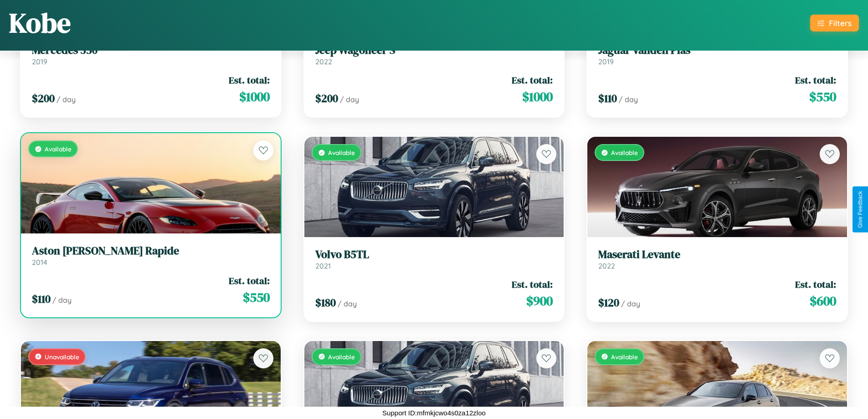 Image resolution: width=868 pixels, height=419 pixels. What do you see at coordinates (62, 356) in the screenshot?
I see `span: Unavailable` at bounding box center [62, 356].